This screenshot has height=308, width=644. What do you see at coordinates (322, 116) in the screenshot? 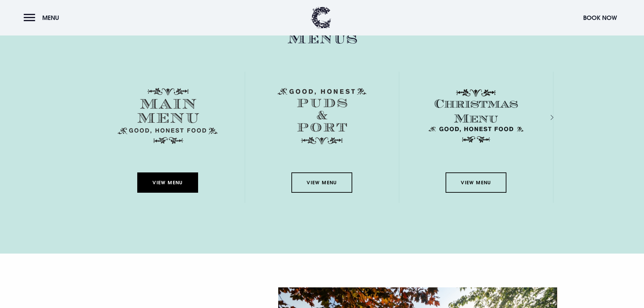
I see `img: Menu puds and port` at bounding box center [322, 116].